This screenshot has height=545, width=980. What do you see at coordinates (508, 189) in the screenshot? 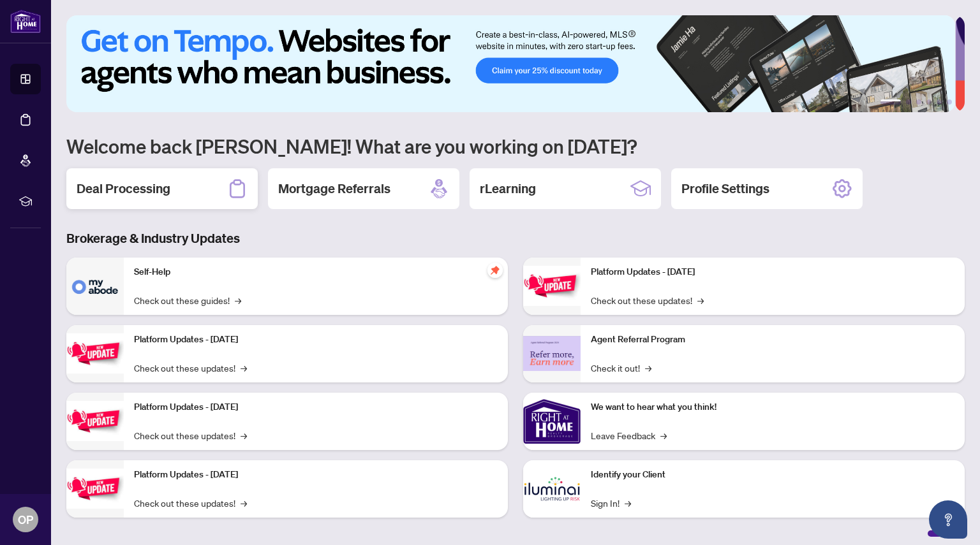
I see `h2: rLearning` at bounding box center [508, 189].